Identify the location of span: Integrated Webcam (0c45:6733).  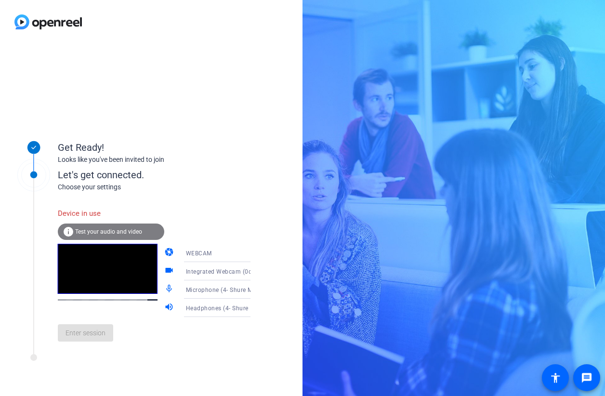
(232, 271).